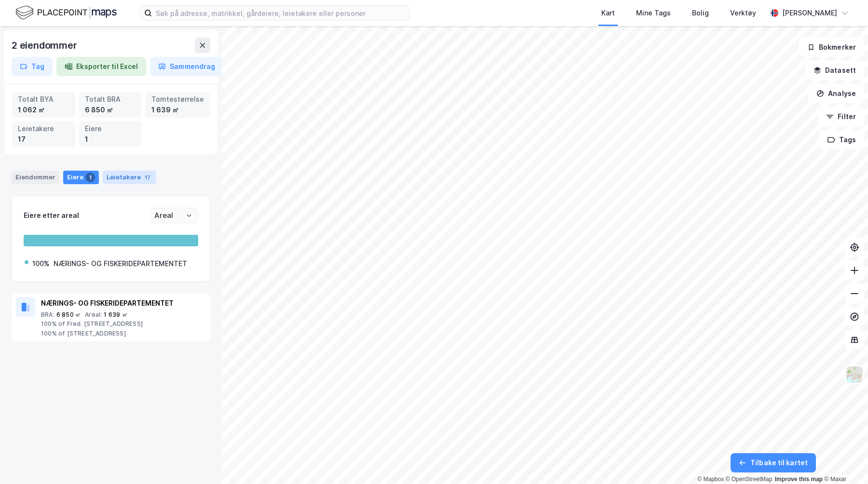 Image resolution: width=868 pixels, height=484 pixels. I want to click on img: logo.f888ab2527a4732fd821a326f86c7f29.svg, so click(66, 13).